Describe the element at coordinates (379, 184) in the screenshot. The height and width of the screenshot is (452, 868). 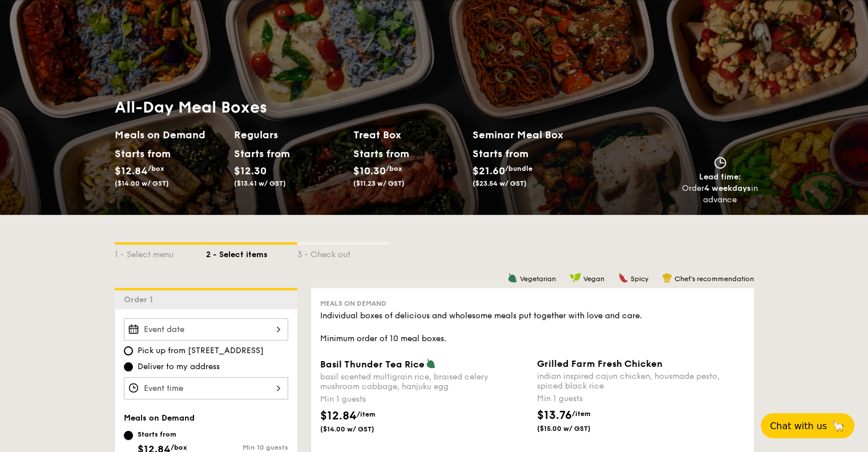
I see `span: ($11.23 w/ GST)` at that location.